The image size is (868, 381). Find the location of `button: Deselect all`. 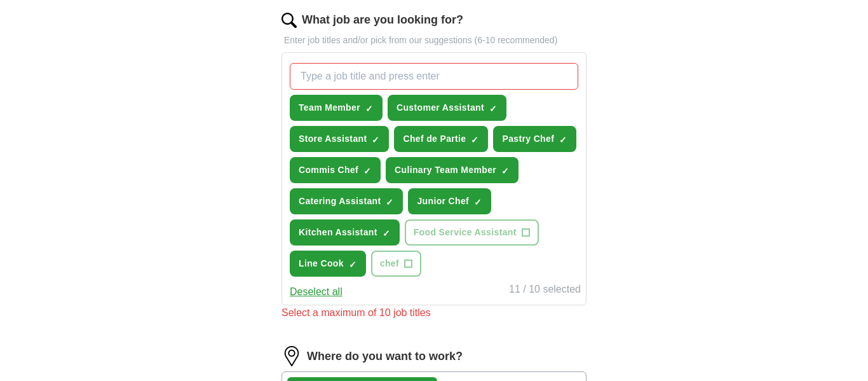

button: Deselect all is located at coordinates (316, 291).